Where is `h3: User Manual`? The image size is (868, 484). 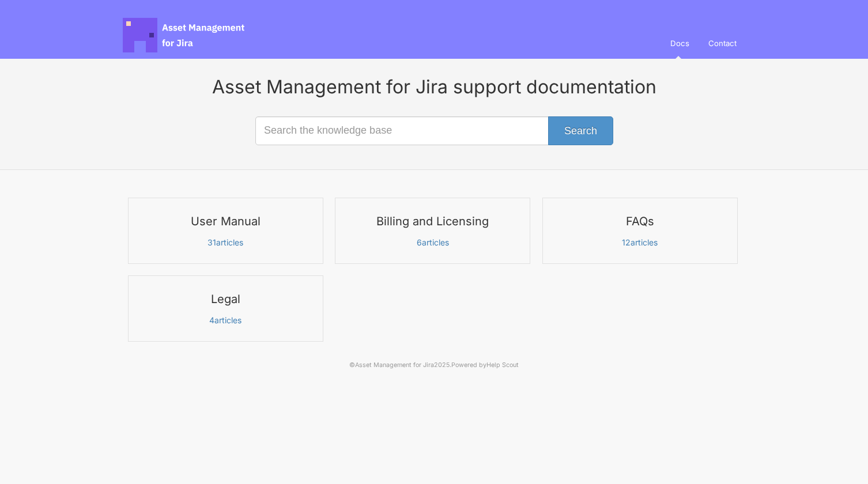
h3: User Manual is located at coordinates (225, 221).